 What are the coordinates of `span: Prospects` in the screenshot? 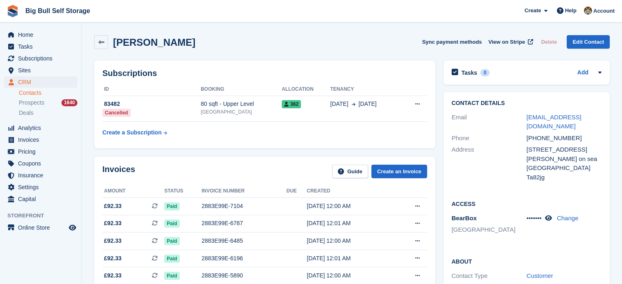 It's located at (32, 103).